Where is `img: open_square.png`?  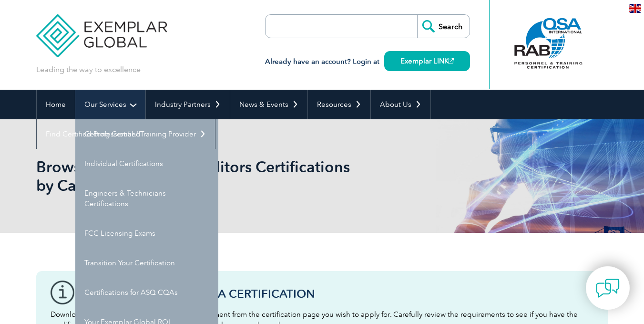
img: open_square.png is located at coordinates (451, 60).